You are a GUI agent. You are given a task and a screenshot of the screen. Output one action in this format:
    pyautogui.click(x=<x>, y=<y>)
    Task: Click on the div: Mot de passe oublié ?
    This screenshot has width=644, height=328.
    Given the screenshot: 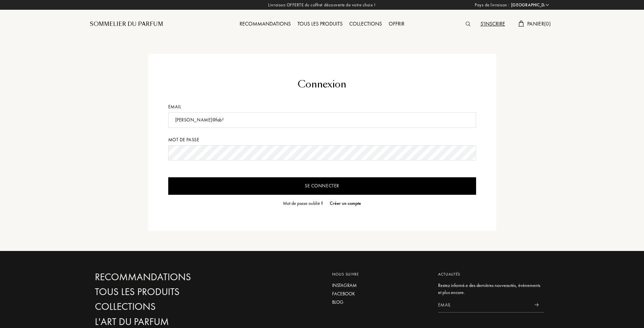 What is the action you would take?
    pyautogui.click(x=303, y=203)
    